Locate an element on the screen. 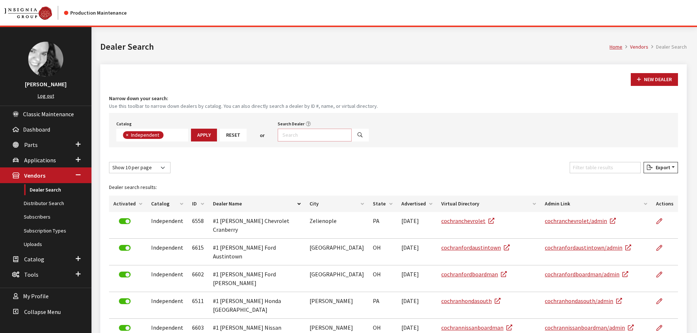  div: Production Maintenance is located at coordinates (95, 13).